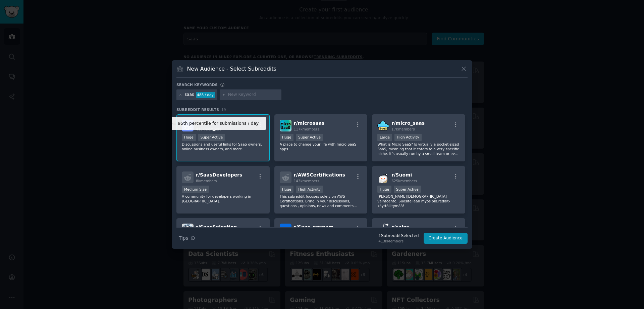 The image size is (644, 309). What do you see at coordinates (184, 238) in the screenshot?
I see `span: Tips` at bounding box center [184, 238].